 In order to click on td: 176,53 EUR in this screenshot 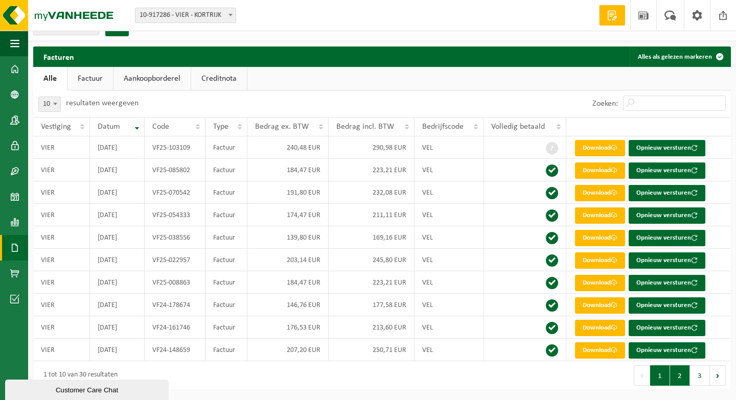, I will do `click(288, 328)`.